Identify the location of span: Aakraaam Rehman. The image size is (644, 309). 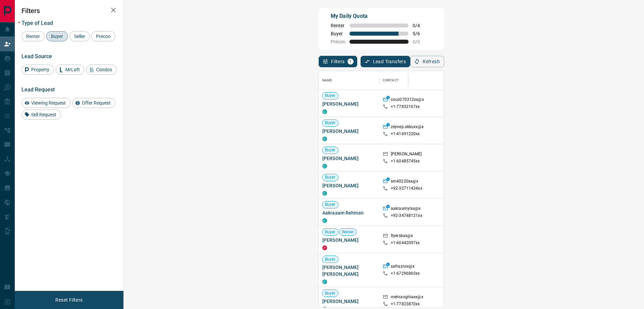
(349, 213).